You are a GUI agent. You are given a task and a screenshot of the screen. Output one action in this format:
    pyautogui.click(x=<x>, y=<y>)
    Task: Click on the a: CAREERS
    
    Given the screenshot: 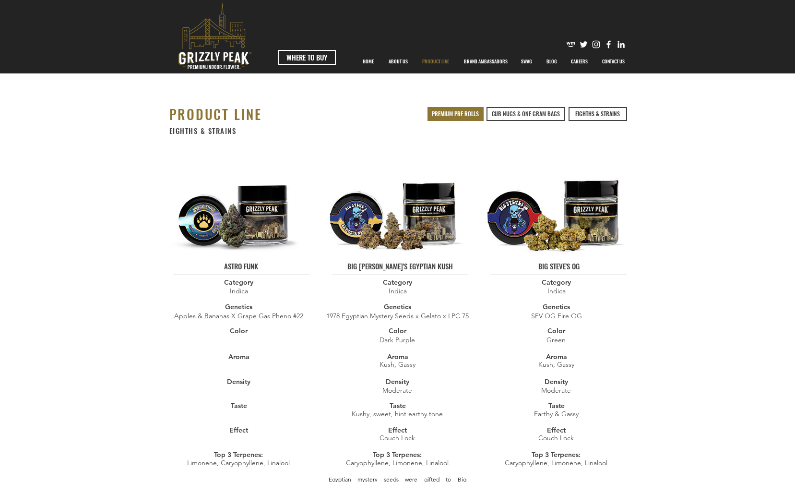 What is the action you would take?
    pyautogui.click(x=579, y=61)
    